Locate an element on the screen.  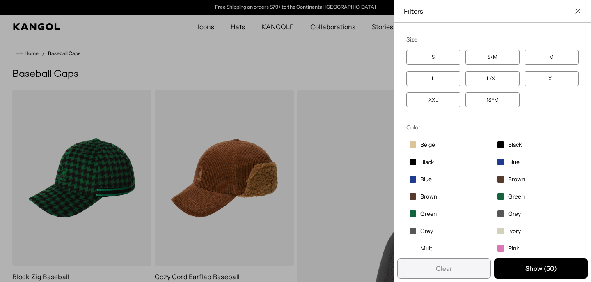
span: Ivory is located at coordinates (515, 231).